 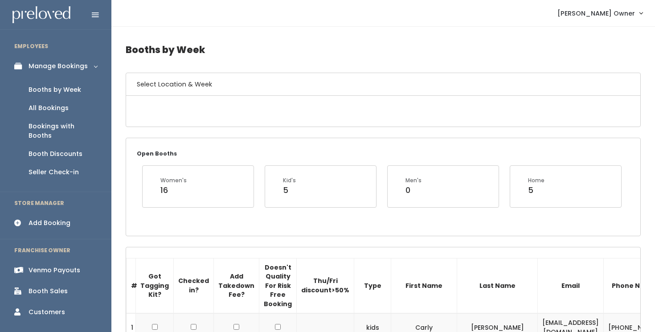 I want to click on div: Manage Bookings, so click(x=58, y=66).